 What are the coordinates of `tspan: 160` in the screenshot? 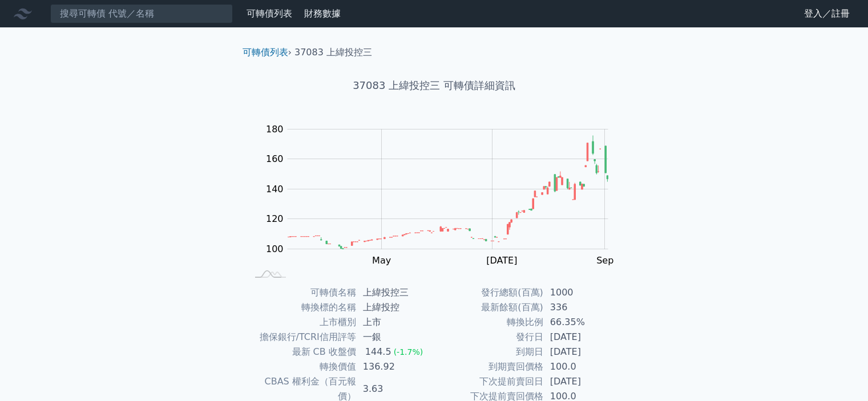 It's located at (275, 159).